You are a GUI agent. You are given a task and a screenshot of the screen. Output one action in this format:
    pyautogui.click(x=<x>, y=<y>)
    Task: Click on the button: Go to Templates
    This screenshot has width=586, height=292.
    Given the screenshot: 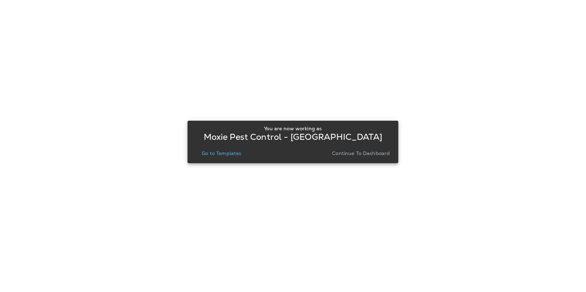 What is the action you would take?
    pyautogui.click(x=221, y=153)
    